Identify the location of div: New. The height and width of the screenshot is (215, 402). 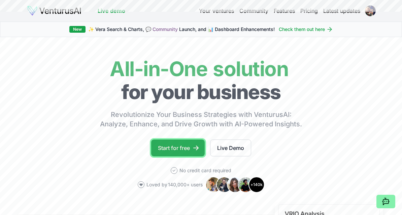
(78, 29).